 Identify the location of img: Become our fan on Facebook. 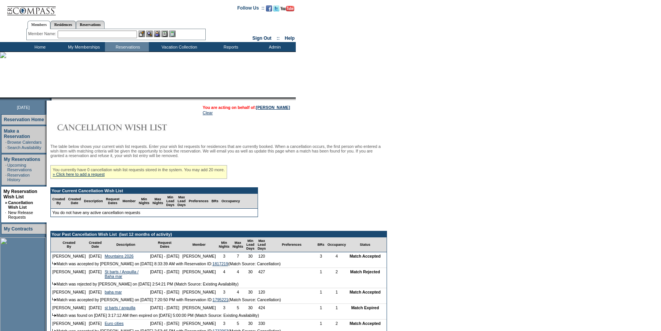
(269, 8).